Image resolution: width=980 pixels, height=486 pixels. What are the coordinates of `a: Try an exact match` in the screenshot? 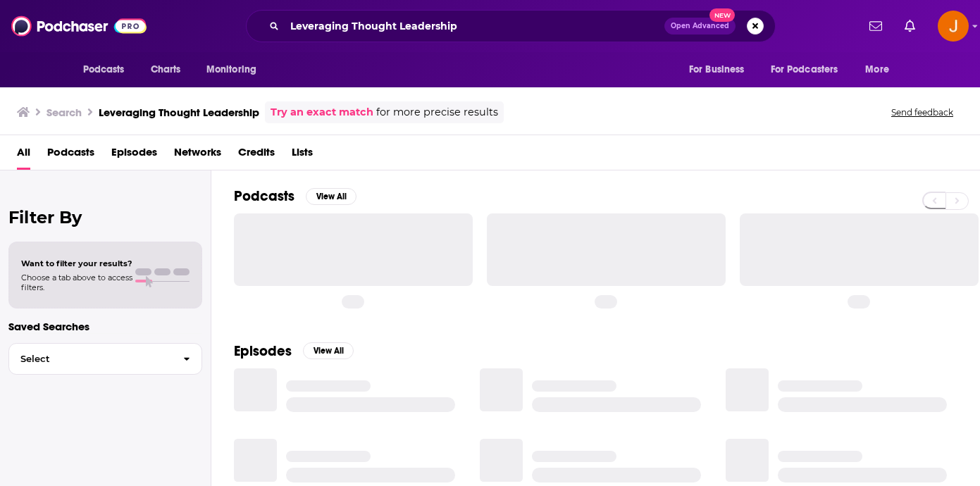 It's located at (322, 112).